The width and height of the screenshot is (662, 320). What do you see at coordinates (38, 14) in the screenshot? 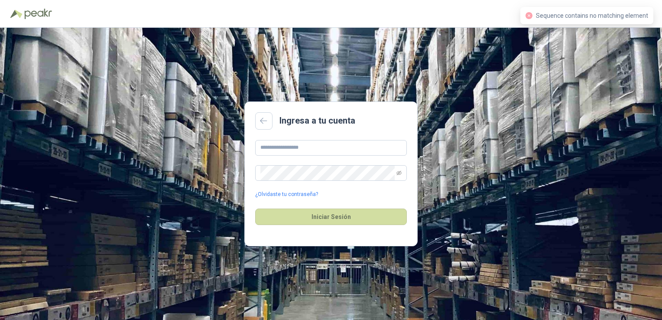
I see `img: Peakr` at bounding box center [38, 14].